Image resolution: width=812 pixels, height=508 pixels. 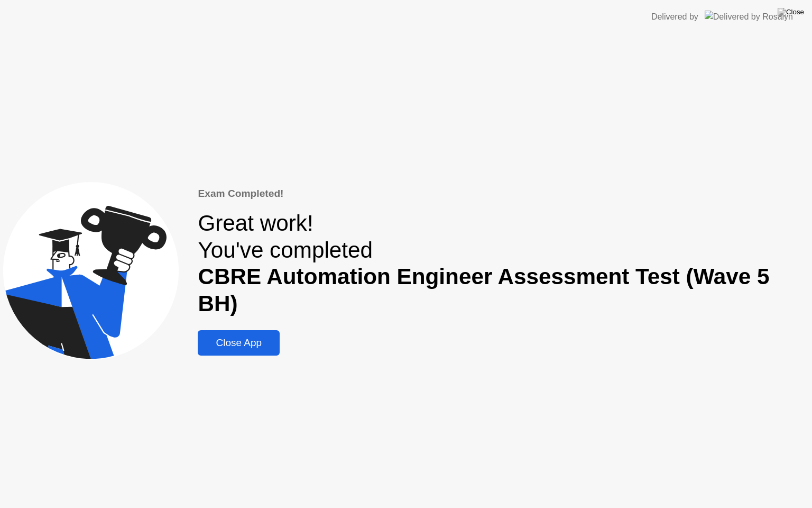 What do you see at coordinates (790, 12) in the screenshot?
I see `img: Close` at bounding box center [790, 12].